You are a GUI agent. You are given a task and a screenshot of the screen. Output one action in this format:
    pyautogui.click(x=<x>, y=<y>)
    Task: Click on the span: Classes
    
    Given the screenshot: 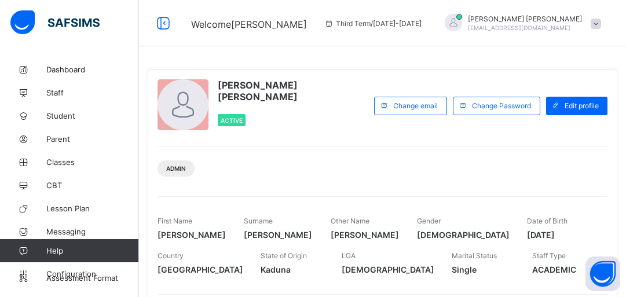 What is the action you would take?
    pyautogui.click(x=93, y=162)
    